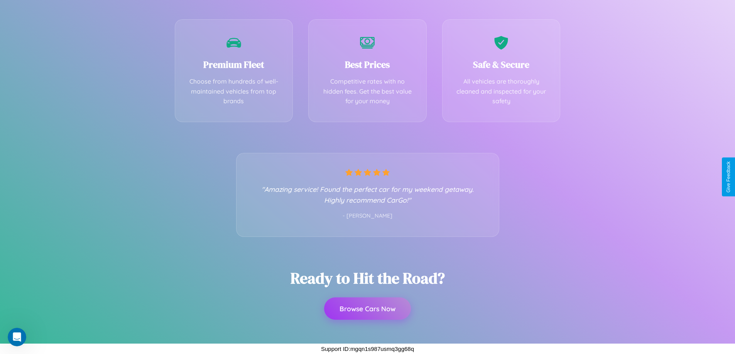 This screenshot has width=735, height=354. Describe the element at coordinates (367, 64) in the screenshot. I see `h3: Best Prices` at that location.